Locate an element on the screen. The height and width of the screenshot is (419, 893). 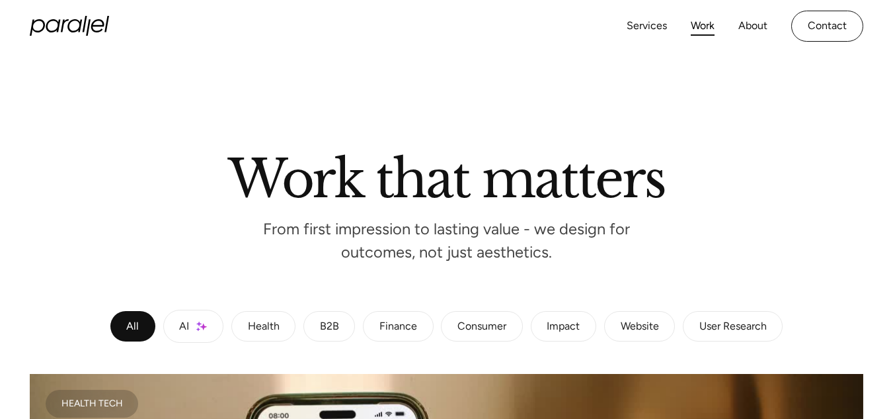
div: AI is located at coordinates (184, 326).